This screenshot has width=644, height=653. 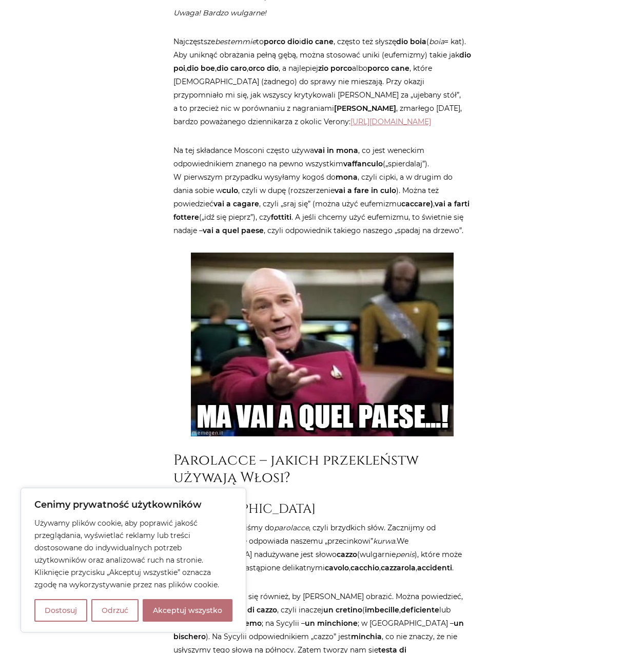 What do you see at coordinates (233, 231) in the screenshot?
I see `strong: vai a quel paese` at bounding box center [233, 231].